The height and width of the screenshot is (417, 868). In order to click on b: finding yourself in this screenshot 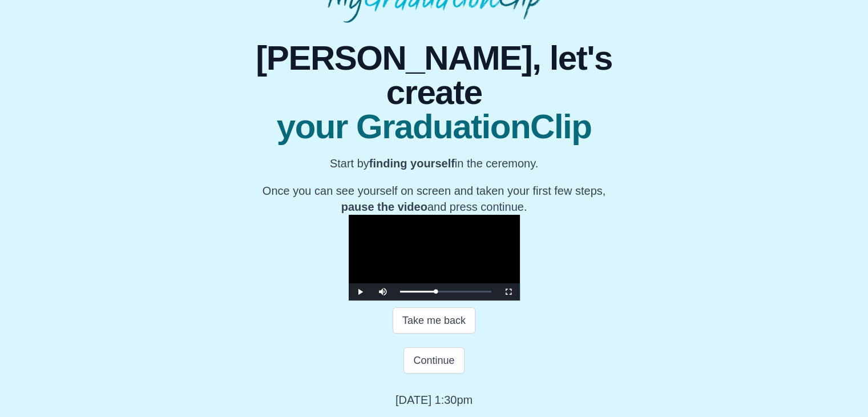, I will do `click(412, 163)`.